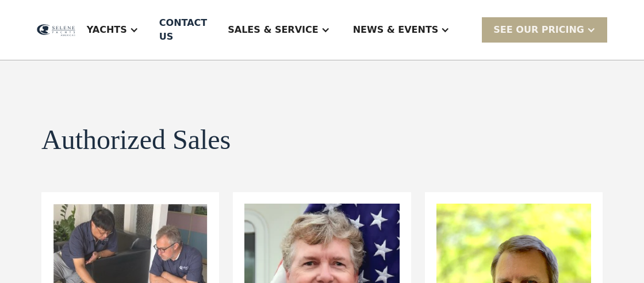  What do you see at coordinates (107, 30) in the screenshot?
I see `div: Yachts` at bounding box center [107, 30].